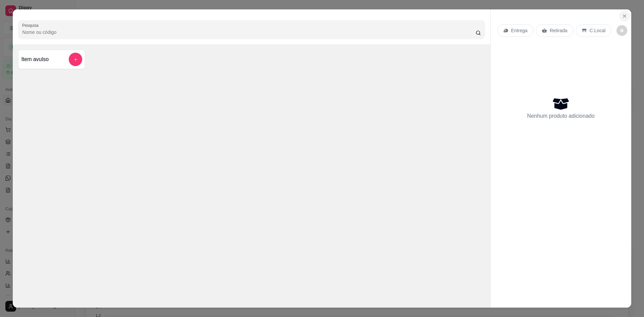  I want to click on p: Nenhum produto adicionado, so click(561, 116).